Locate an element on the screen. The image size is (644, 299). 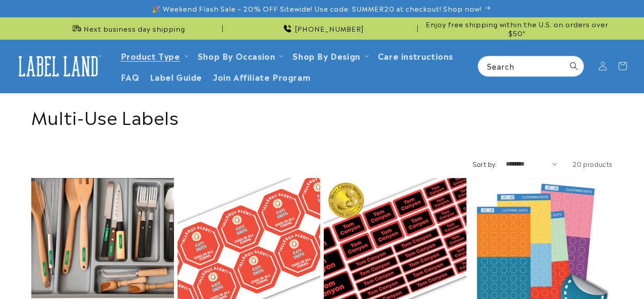
span: 20 products is located at coordinates (593, 164).